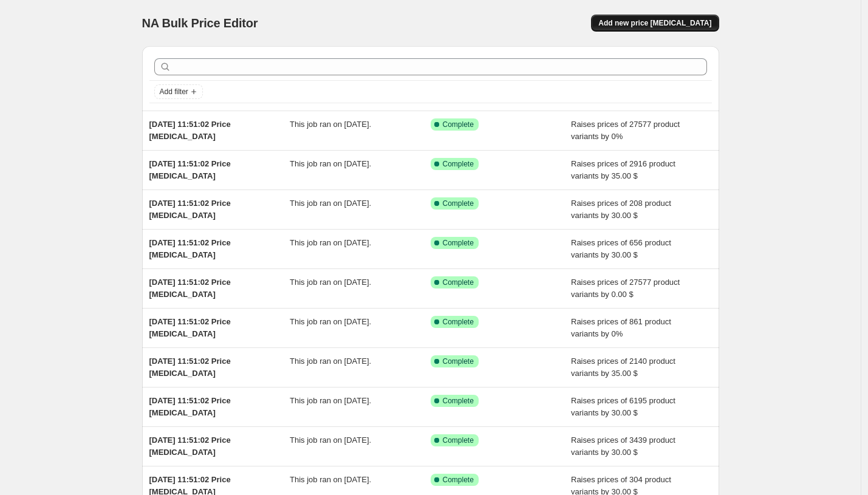 The width and height of the screenshot is (868, 495). I want to click on span: Raises prices of 656 product variants by 30.00 $, so click(621, 248).